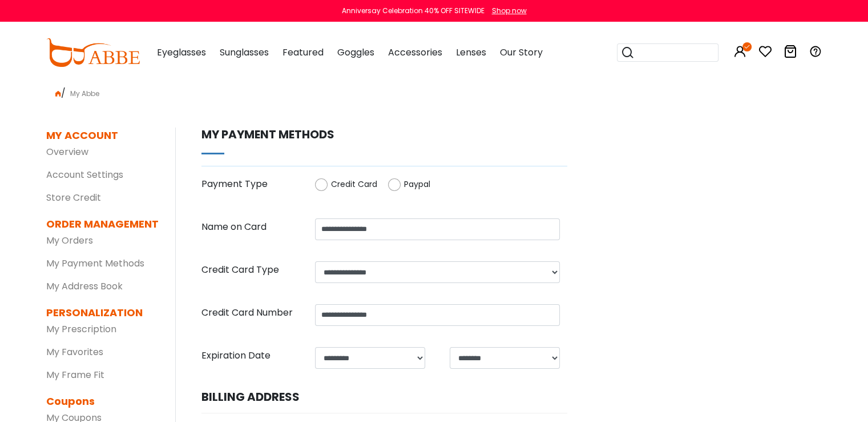  I want to click on label: Name on Card, so click(234, 227).